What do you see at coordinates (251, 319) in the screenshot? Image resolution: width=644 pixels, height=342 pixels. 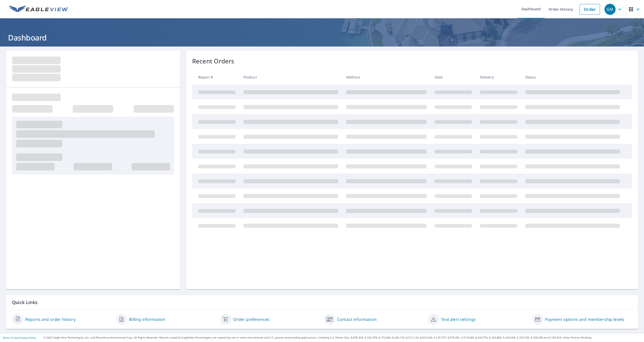 I see `a: Order preferences` at bounding box center [251, 319].